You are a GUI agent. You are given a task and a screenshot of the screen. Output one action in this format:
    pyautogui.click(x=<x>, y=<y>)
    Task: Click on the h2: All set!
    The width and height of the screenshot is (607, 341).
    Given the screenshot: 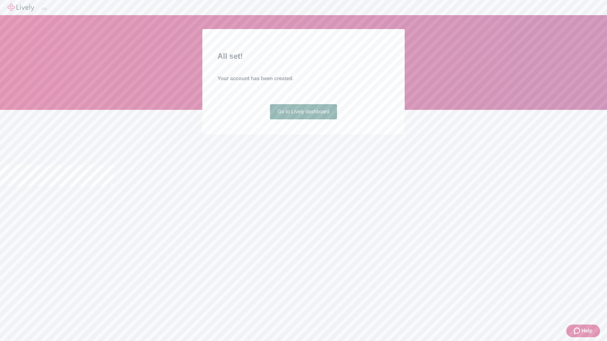 What is the action you would take?
    pyautogui.click(x=304, y=56)
    